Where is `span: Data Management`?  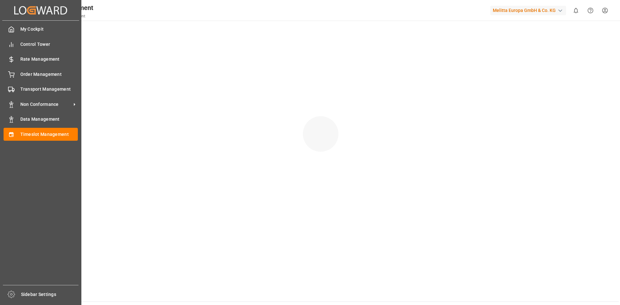 span: Data Management is located at coordinates (49, 119).